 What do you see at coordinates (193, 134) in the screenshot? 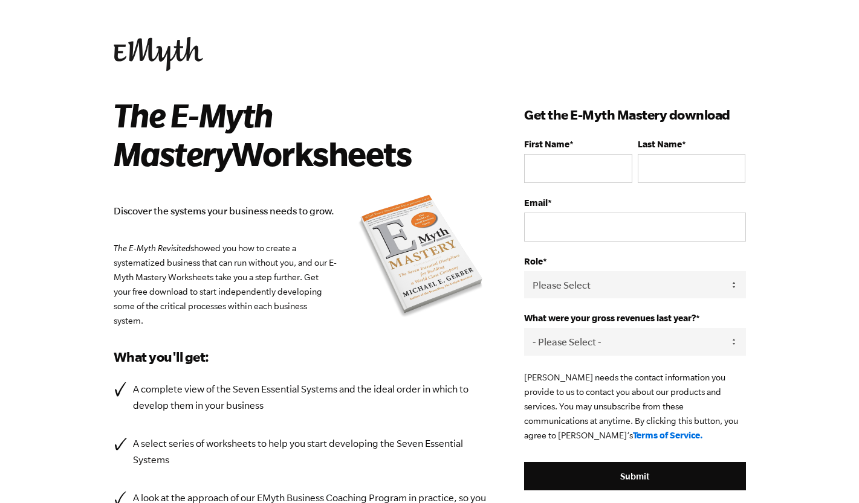
I see `i: The E-Myth Mastery` at bounding box center [193, 134].